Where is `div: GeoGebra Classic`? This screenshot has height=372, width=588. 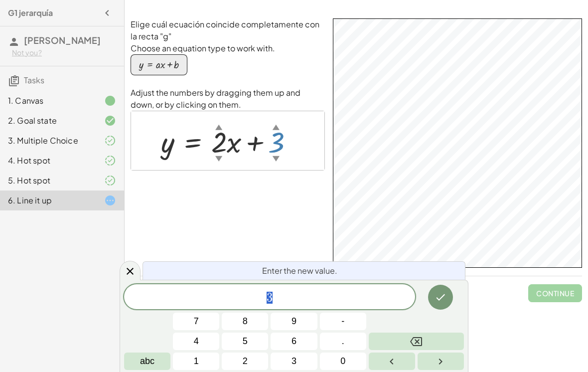
div: GeoGebra Classic is located at coordinates (457, 143).